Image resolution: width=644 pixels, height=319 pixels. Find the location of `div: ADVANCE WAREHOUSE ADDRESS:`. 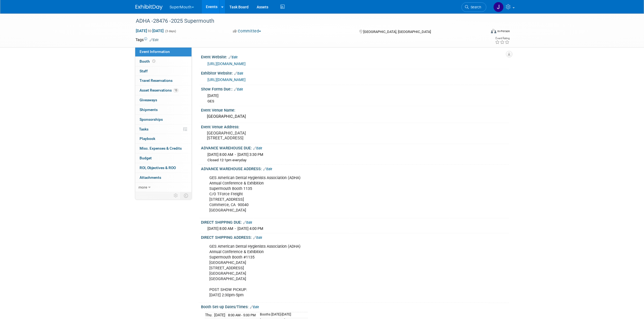

div: ADVANCE WAREHOUSE ADDRESS: is located at coordinates (355, 168).